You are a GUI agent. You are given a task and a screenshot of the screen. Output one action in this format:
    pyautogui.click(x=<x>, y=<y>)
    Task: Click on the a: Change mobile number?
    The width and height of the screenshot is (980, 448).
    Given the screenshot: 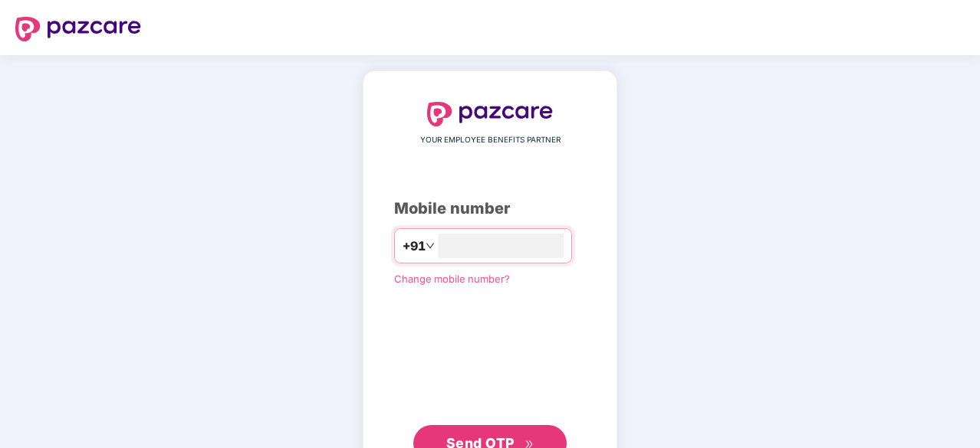 What is the action you would take?
    pyautogui.click(x=452, y=279)
    